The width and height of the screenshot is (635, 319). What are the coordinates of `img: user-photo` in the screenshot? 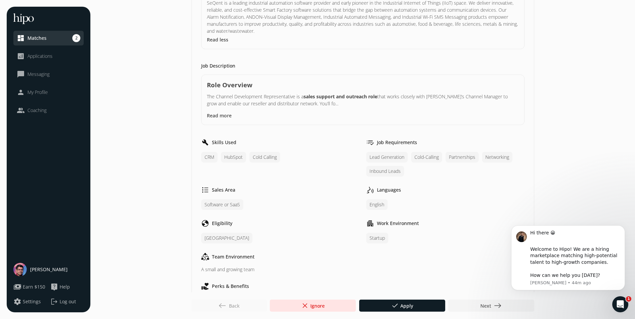 It's located at (20, 270).